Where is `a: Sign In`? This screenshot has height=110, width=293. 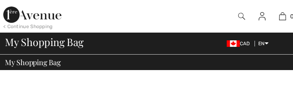
a: Sign In is located at coordinates (262, 16).